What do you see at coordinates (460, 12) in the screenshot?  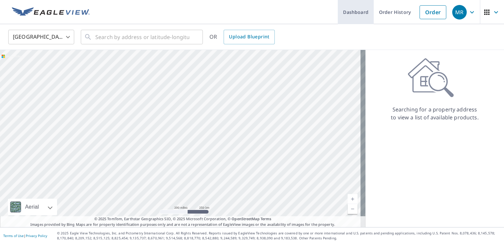 I see `div: MR` at bounding box center [460, 12].